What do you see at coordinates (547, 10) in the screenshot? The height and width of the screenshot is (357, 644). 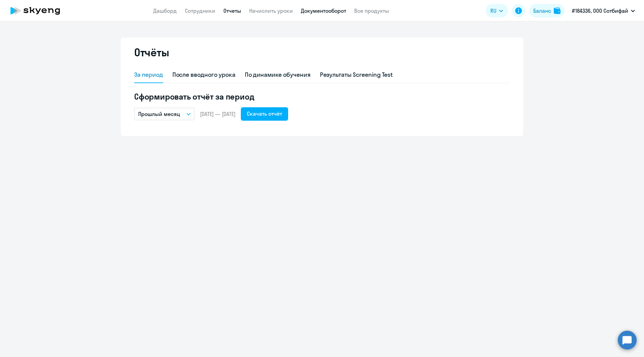 I see `button: Балансbalance` at bounding box center [547, 10].